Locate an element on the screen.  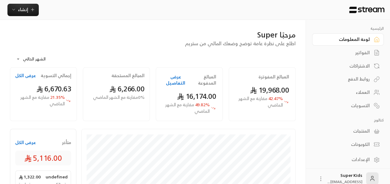
p: الرئيسية is located at coordinates (348, 29).